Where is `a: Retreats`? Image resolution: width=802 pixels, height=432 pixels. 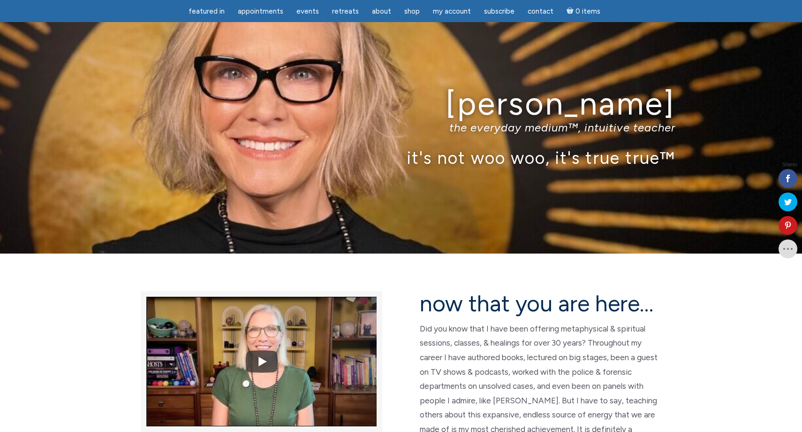
a: Retreats is located at coordinates (345, 11).